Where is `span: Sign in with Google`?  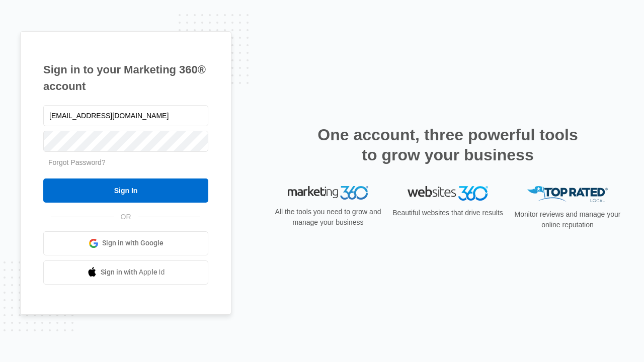 span: Sign in with Google is located at coordinates (133, 242).